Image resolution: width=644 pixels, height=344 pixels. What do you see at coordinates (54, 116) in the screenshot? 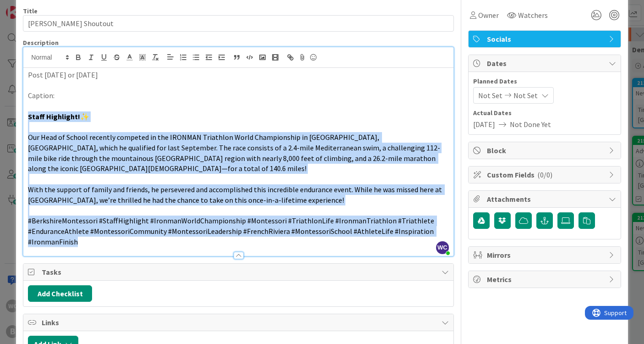
I see `strong: Staff Highlight!` at bounding box center [54, 116].